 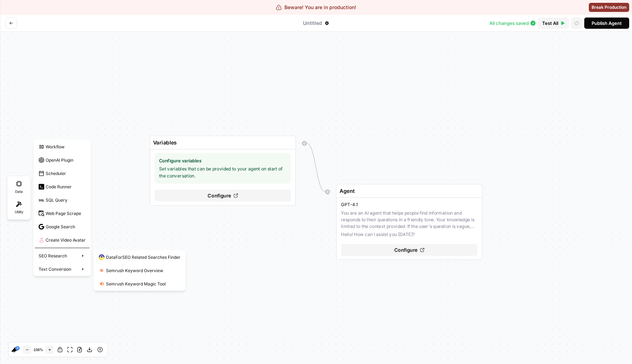 I want to click on span: Configure variables, so click(x=222, y=161).